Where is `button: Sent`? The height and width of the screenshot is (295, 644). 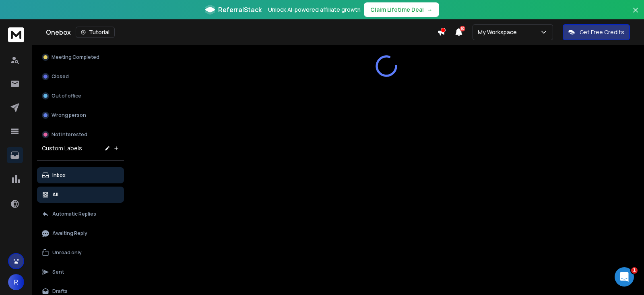
button: Sent is located at coordinates (81, 271).